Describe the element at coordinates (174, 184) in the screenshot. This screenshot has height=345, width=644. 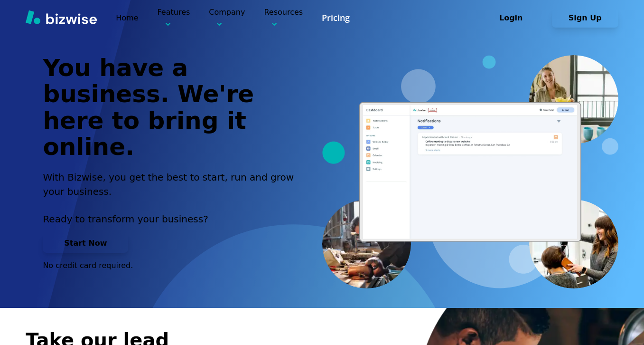
I see `h2: With Bizwise, you get the best to start, run and grow your business.` at that location.